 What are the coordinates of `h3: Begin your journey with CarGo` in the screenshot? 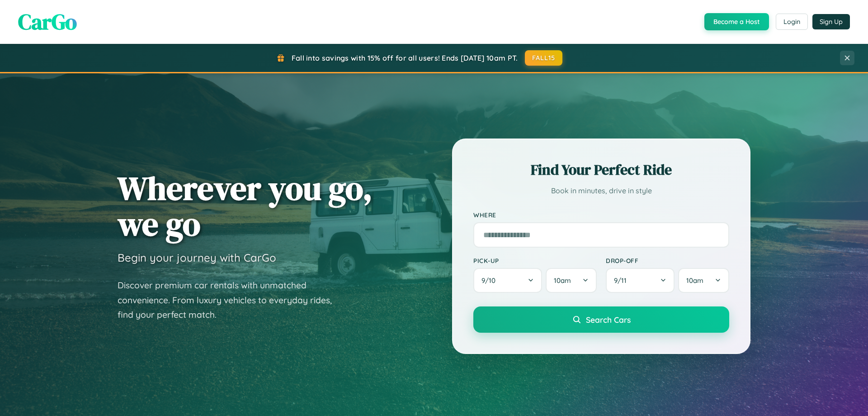 It's located at (196, 258).